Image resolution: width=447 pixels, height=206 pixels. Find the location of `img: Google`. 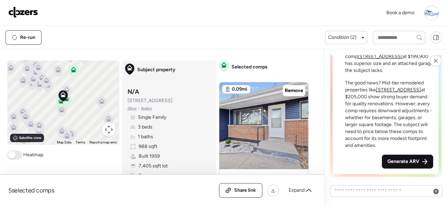

img: Google is located at coordinates (20, 140).